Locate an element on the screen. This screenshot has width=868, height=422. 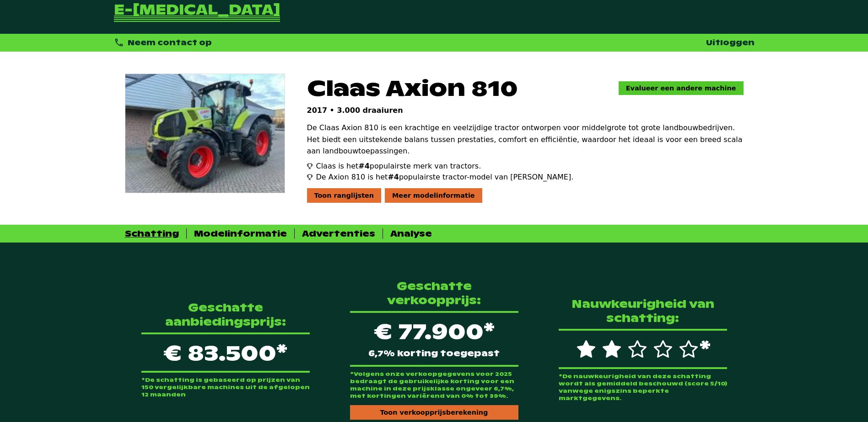
p: € 83.500* is located at coordinates (226, 353).